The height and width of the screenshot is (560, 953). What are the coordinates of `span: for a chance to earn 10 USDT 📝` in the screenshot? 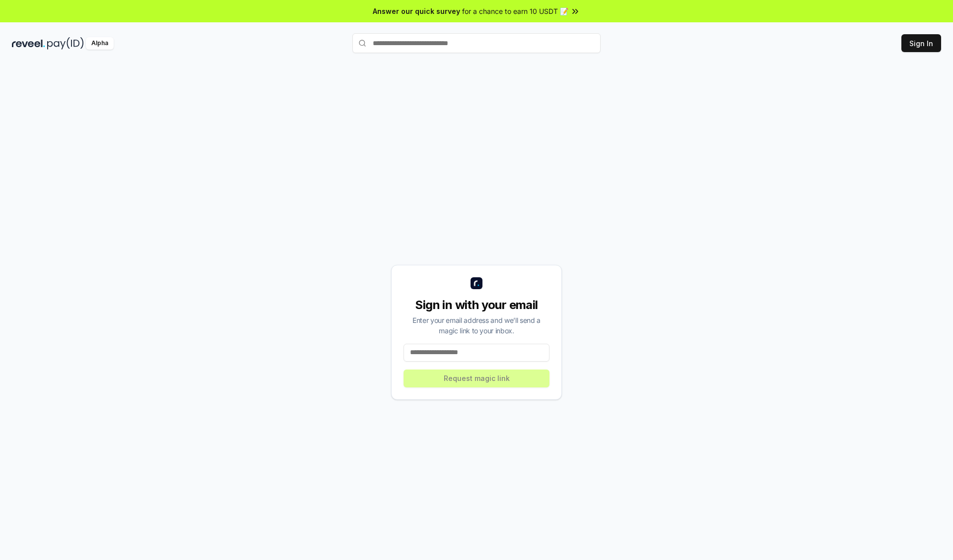 It's located at (515, 11).